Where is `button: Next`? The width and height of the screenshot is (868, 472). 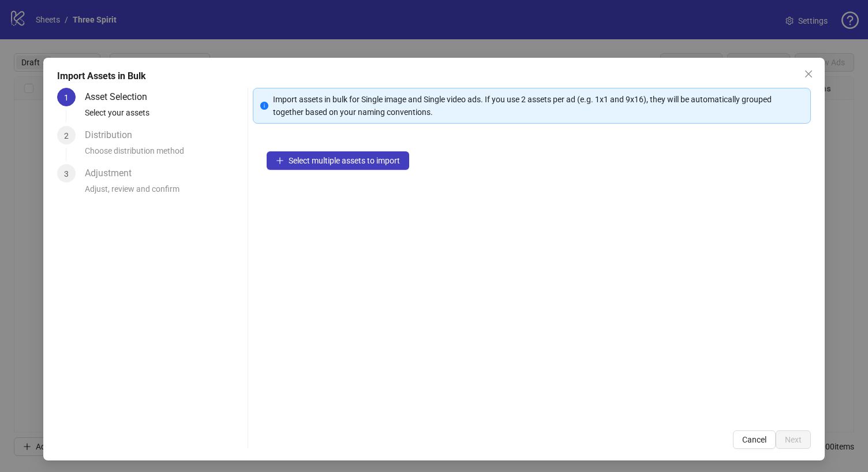
button: Next is located at coordinates (793, 440).